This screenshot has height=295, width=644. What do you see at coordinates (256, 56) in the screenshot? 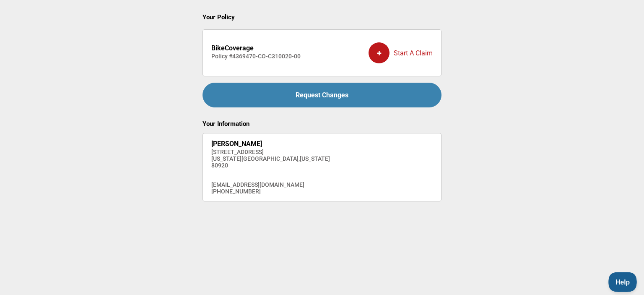
I see `h4: Policy # 4369470-CO-C310020-00` at bounding box center [256, 56].